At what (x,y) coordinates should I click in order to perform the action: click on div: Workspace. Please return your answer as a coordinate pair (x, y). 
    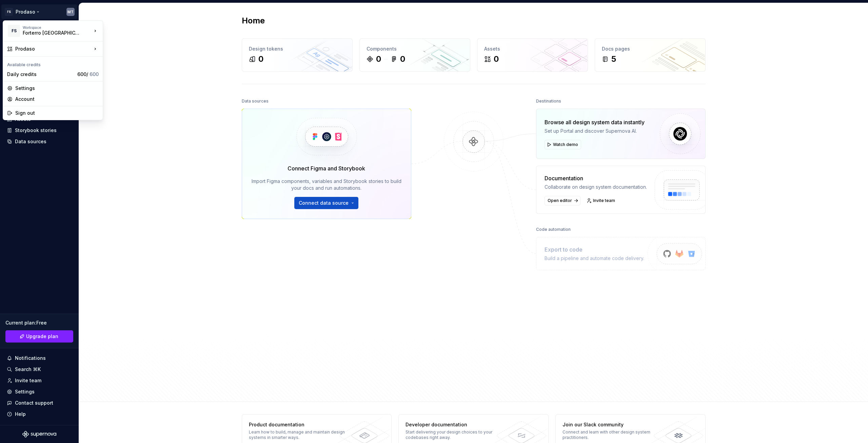
    Looking at the image, I should click on (57, 27).